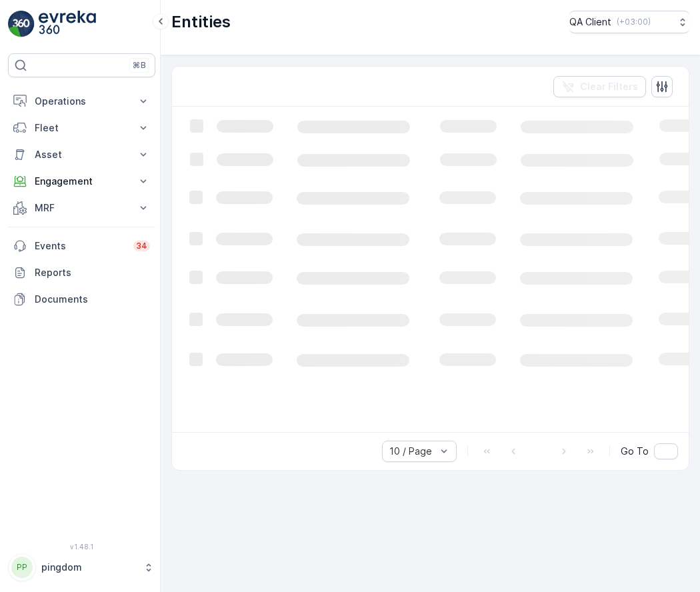  I want to click on button: MRF, so click(81, 208).